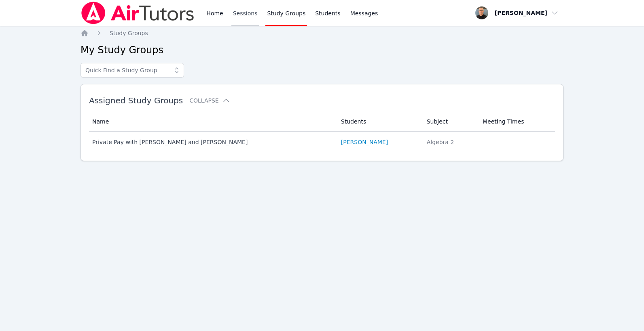  I want to click on th: Subject, so click(450, 122).